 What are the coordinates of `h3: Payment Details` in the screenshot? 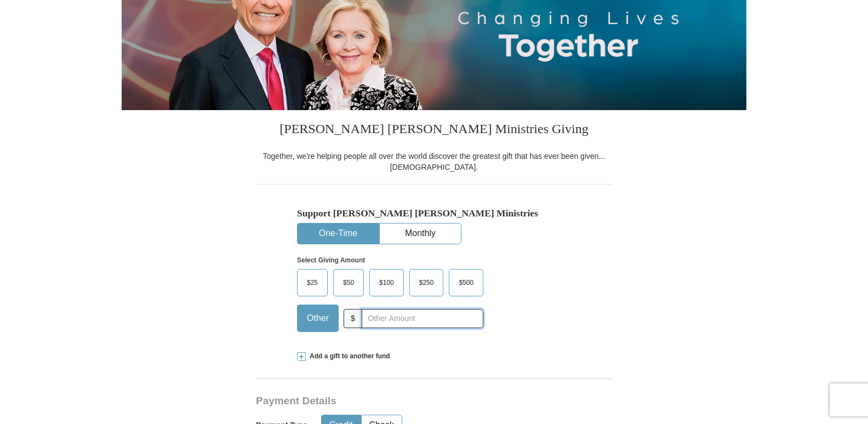 It's located at (396, 401).